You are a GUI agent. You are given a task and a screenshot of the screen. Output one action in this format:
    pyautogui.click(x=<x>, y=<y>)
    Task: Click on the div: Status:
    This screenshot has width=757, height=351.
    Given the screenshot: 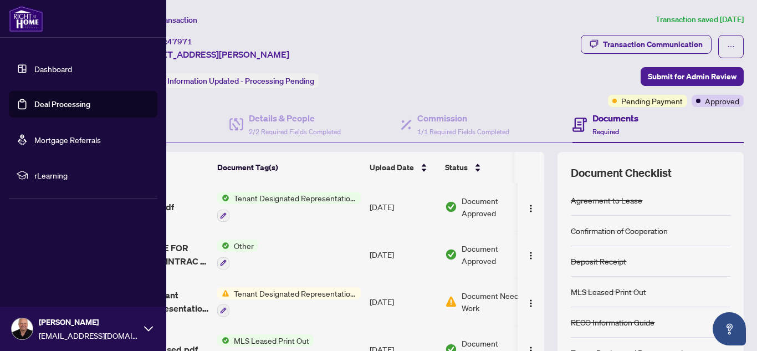 What is the action you would take?
    pyautogui.click(x=228, y=80)
    